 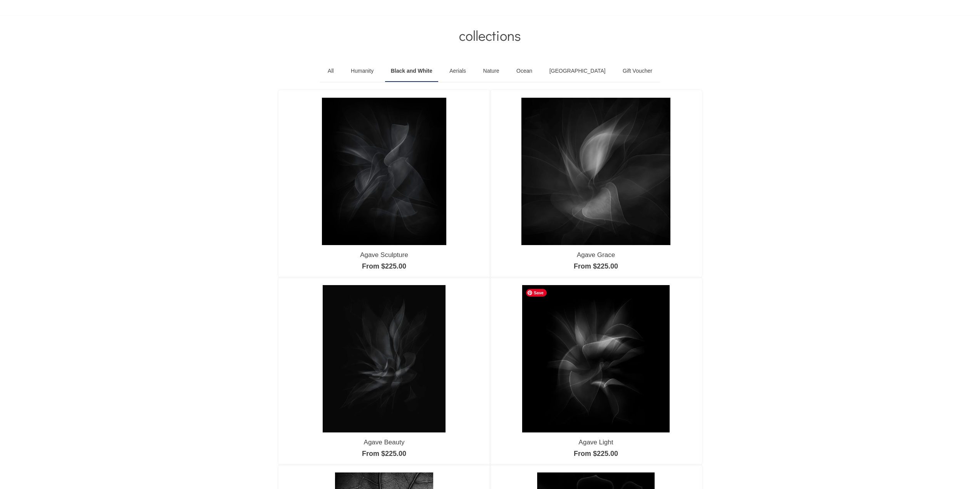 I want to click on a: Black and White, so click(x=412, y=71).